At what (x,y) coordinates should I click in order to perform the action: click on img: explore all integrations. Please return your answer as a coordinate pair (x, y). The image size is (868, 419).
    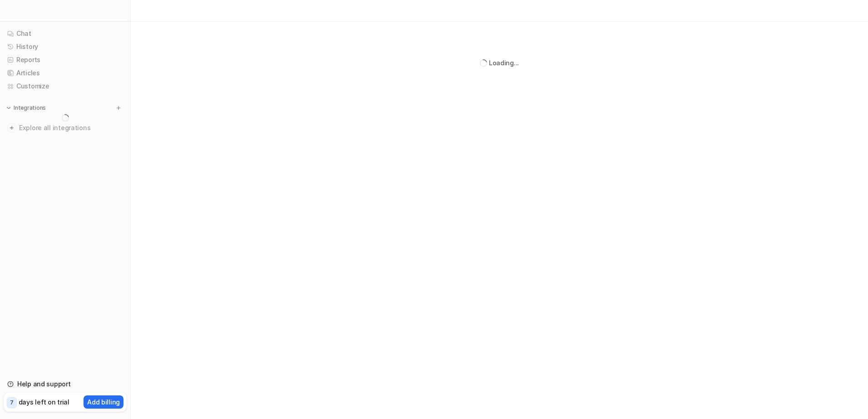
    Looking at the image, I should click on (12, 128).